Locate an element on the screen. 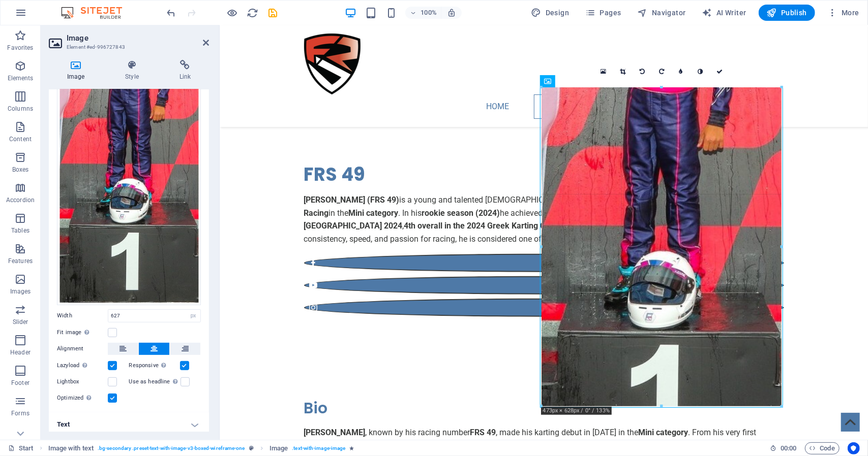 This screenshot has height=456, width=868. label: Lazyload is located at coordinates (82, 366).